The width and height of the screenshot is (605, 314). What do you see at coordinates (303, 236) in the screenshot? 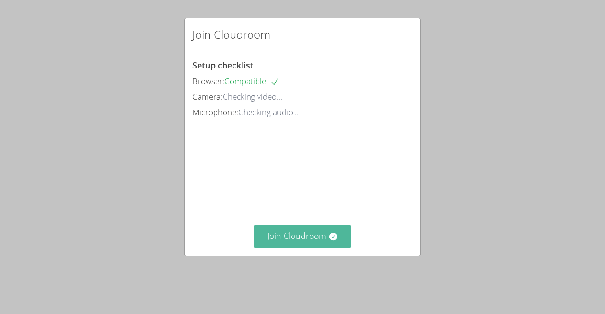
I see `button: Join Cloudroom` at bounding box center [303, 236].